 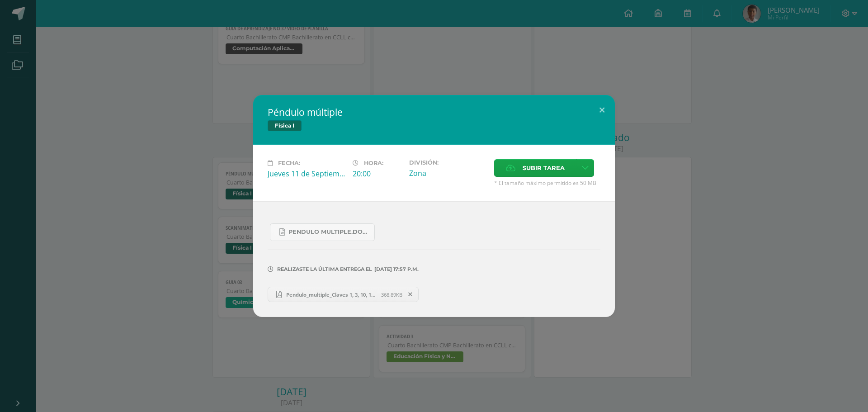 I want to click on label: División:, so click(x=448, y=162).